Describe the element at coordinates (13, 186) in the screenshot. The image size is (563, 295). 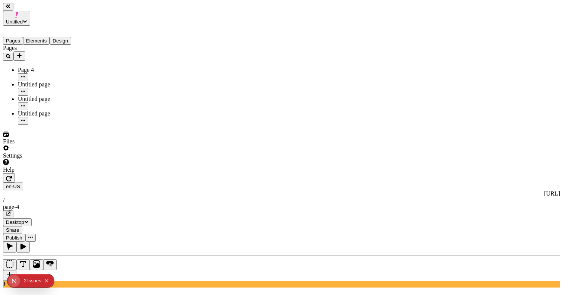
I see `span: en-US` at that location.